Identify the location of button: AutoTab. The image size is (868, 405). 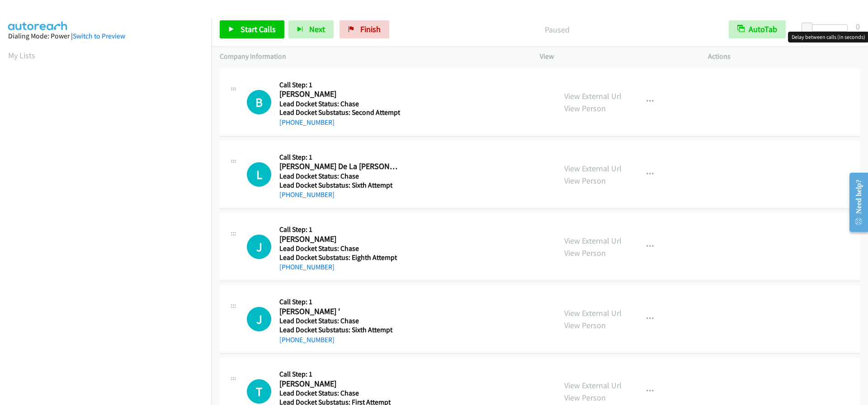
(757, 30).